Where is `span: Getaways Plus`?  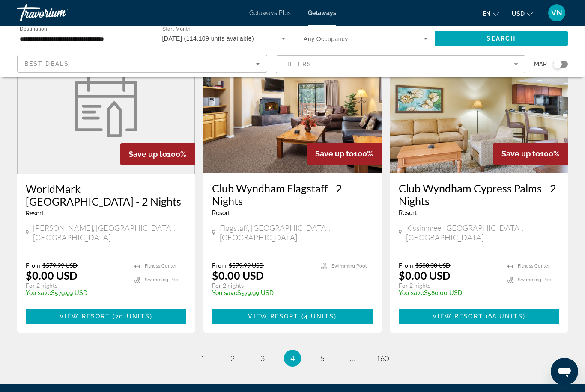 span: Getaways Plus is located at coordinates (270, 13).